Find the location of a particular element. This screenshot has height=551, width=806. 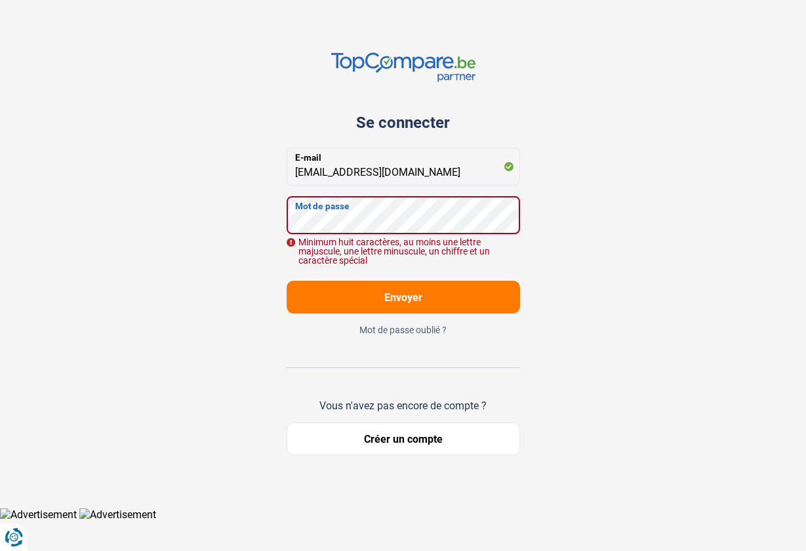

div: Minimum huit caractères, au moins une lettre majuscule, une lettre minuscule, un chiffre et un ca... is located at coordinates (403, 251).